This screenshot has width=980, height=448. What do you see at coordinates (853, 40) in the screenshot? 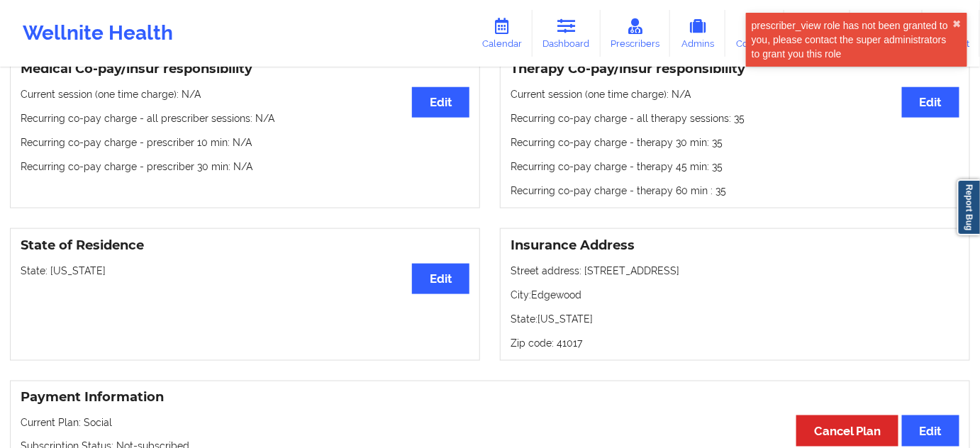
I see `div: prescriber_view role has not been granted to you, please contact the super administrators to gran...` at bounding box center [853, 40].